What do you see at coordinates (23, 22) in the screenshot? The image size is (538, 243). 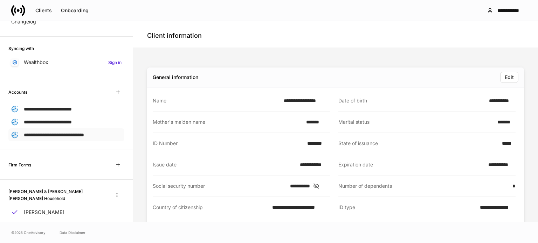 I see `p: Changelog` at bounding box center [23, 22].